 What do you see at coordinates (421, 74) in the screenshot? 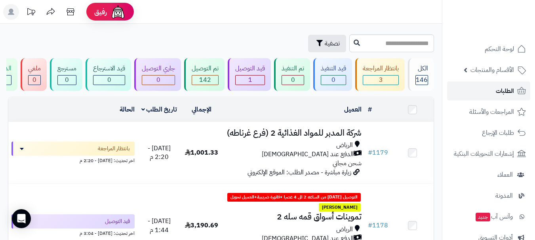
I see `a: الكل146` at bounding box center [421, 74].